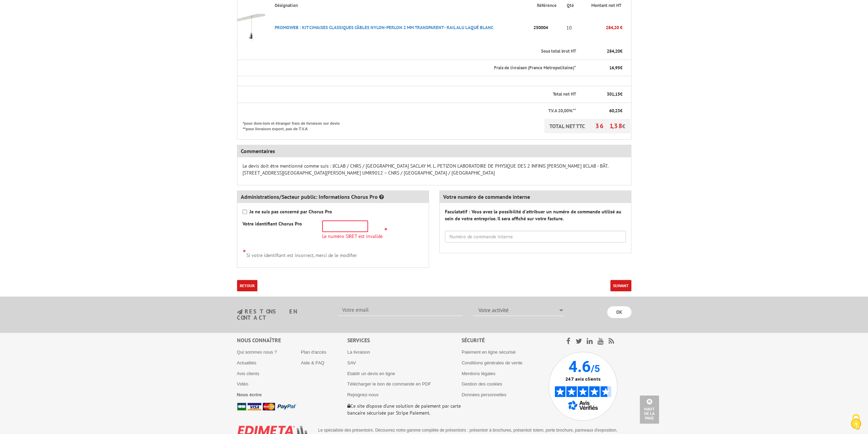  What do you see at coordinates (351, 363) in the screenshot?
I see `a: SAV` at bounding box center [351, 363].